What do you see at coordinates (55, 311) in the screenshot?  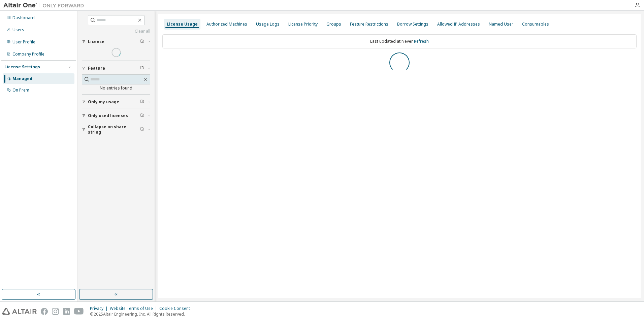 I see `img: instagram.svg` at bounding box center [55, 311].